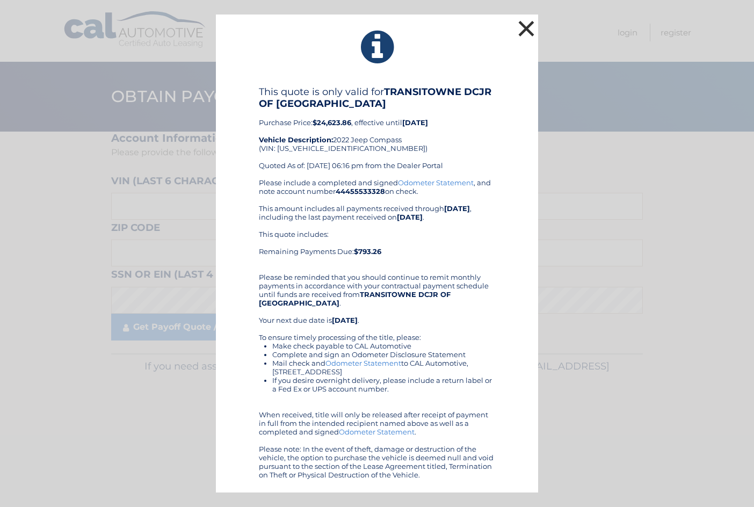 Image resolution: width=754 pixels, height=507 pixels. Describe the element at coordinates (377, 329) in the screenshot. I see `div: Please include a completed and signed , and note account number on check. This amount includes al...` at that location.